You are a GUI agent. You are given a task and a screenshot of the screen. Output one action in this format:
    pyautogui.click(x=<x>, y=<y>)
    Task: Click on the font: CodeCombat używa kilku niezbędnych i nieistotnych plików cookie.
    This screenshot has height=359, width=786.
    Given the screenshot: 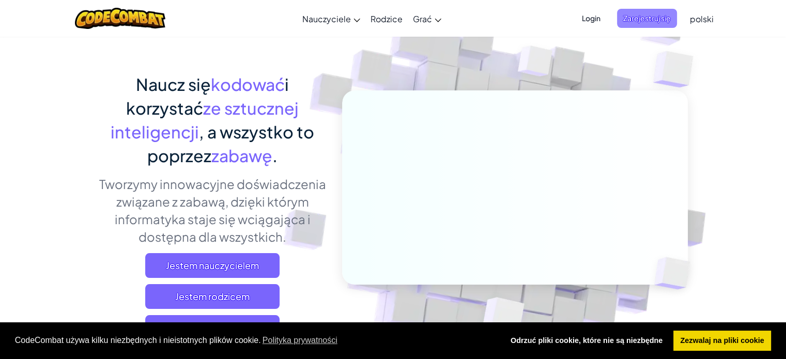 What is the action you would take?
    pyautogui.click(x=138, y=340)
    